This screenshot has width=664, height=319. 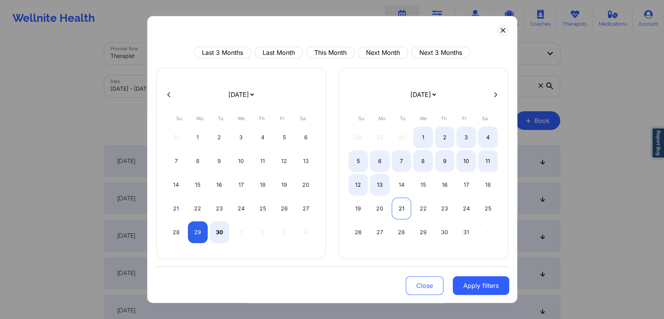 I want to click on div: Mon Oct 27 2025, so click(x=380, y=232).